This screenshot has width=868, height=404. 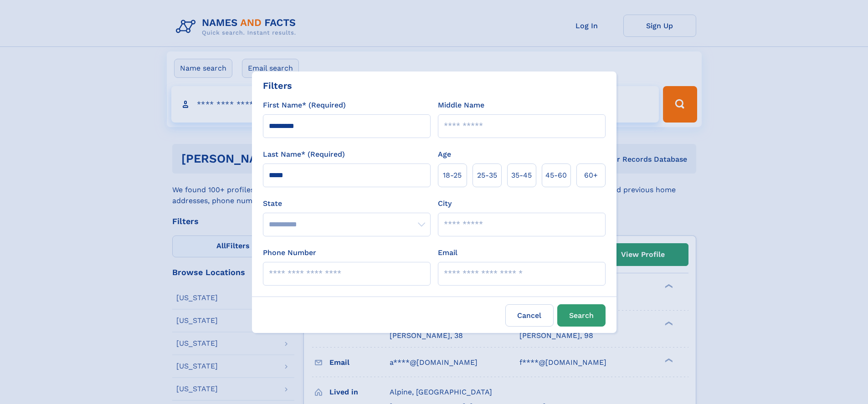 I want to click on label: Age, so click(x=444, y=154).